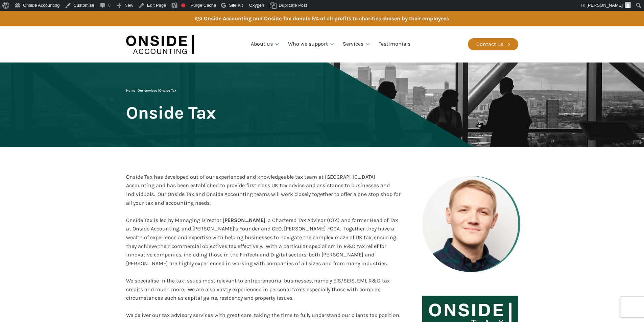  I want to click on a: Who we support, so click(311, 44).